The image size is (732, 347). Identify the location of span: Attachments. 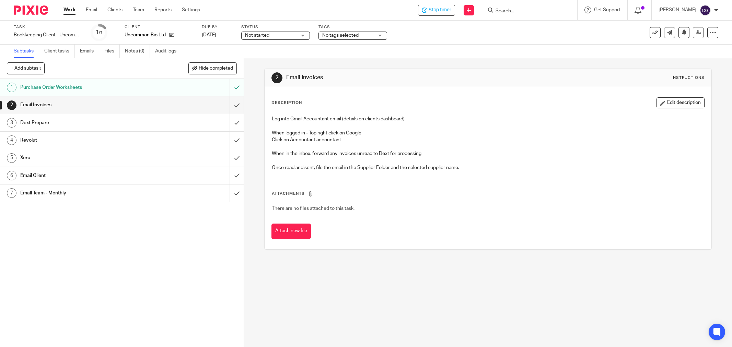
(288, 194).